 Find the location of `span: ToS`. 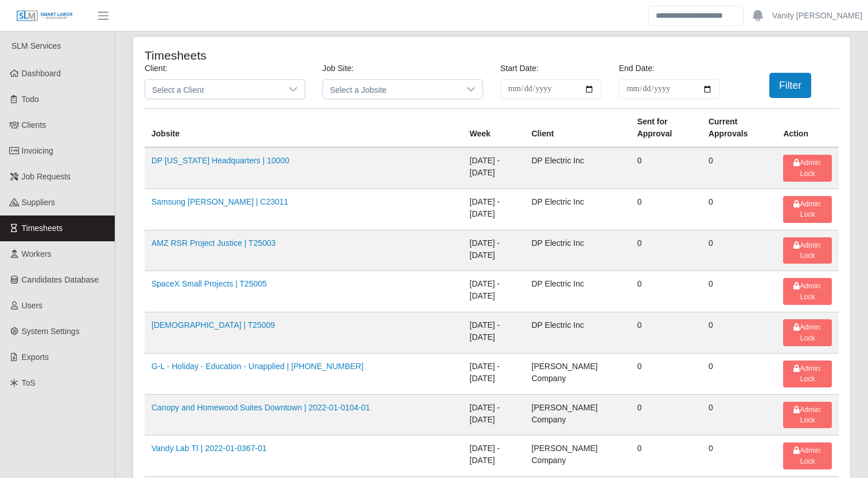

span: ToS is located at coordinates (28, 383).